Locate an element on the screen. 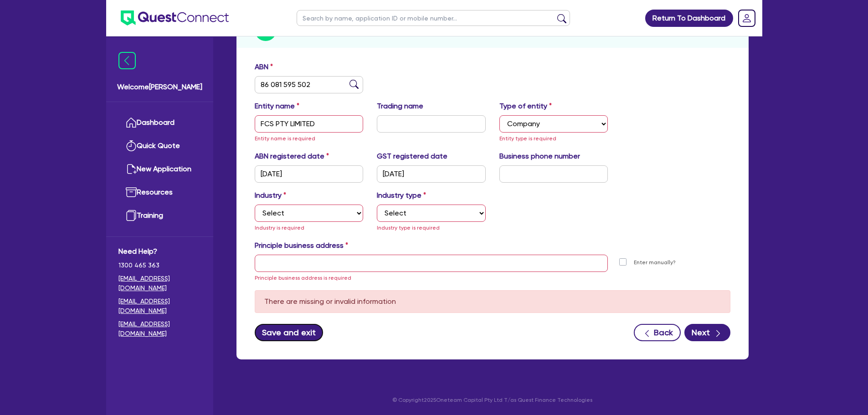 Image resolution: width=868 pixels, height=415 pixels. button: Next is located at coordinates (707, 332).